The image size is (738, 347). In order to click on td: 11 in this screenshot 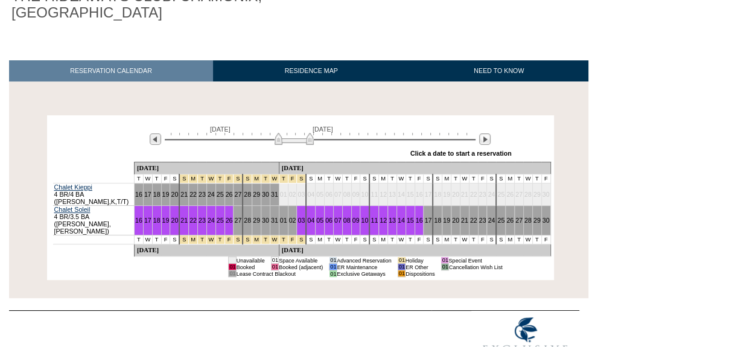, I will do `click(374, 194)`.